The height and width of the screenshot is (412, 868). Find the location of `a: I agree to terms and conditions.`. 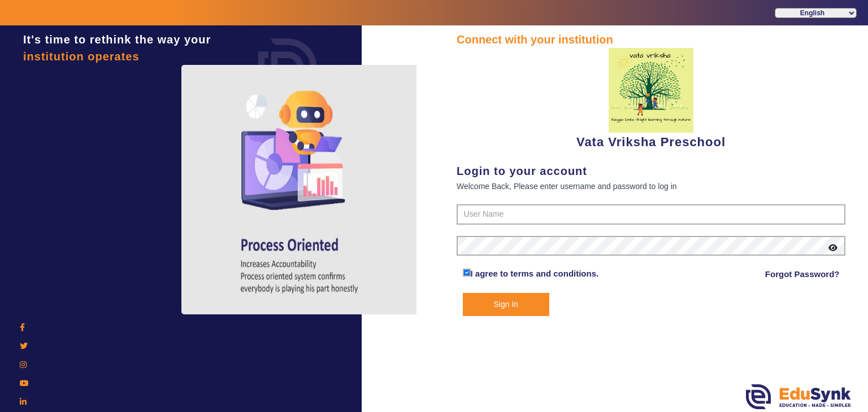

a: I agree to terms and conditions. is located at coordinates (535, 274).